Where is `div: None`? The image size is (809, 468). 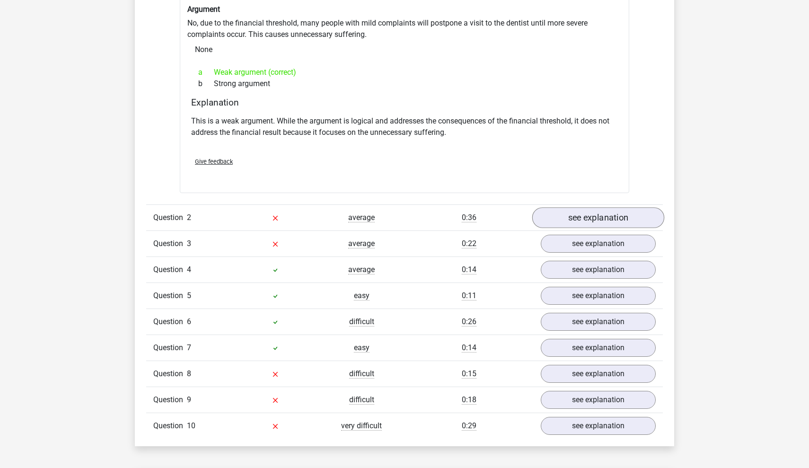 div: None is located at coordinates (404, 50).